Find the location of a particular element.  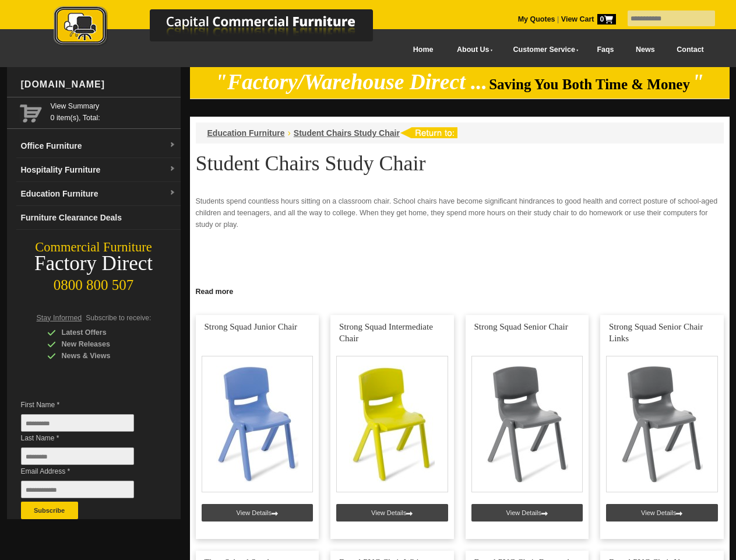

span: Stay Informed is located at coordinates (60, 318).